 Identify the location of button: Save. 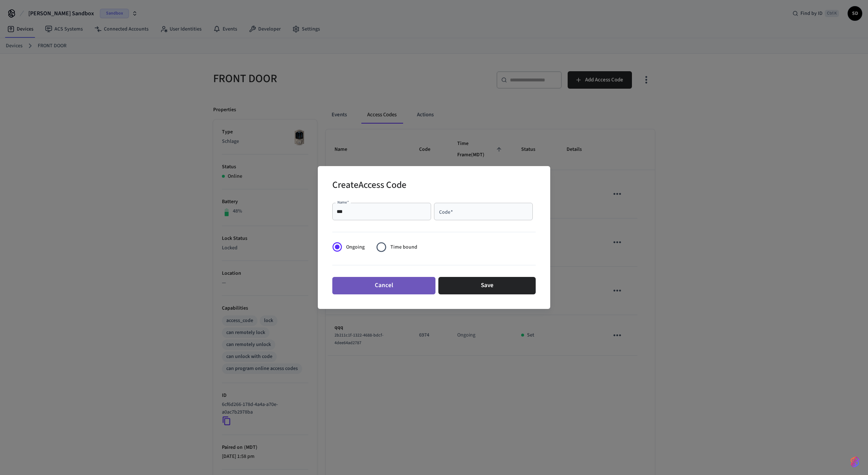
(487, 285).